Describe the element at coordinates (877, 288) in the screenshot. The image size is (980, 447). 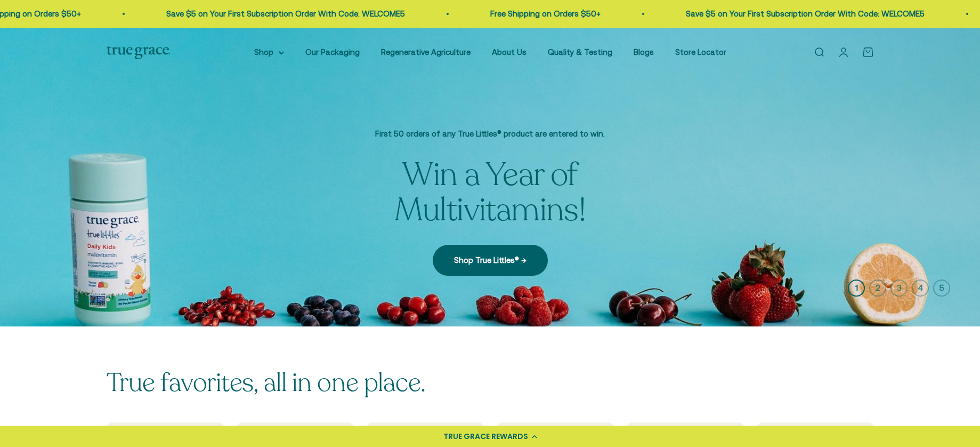
I see `button: 2` at that location.